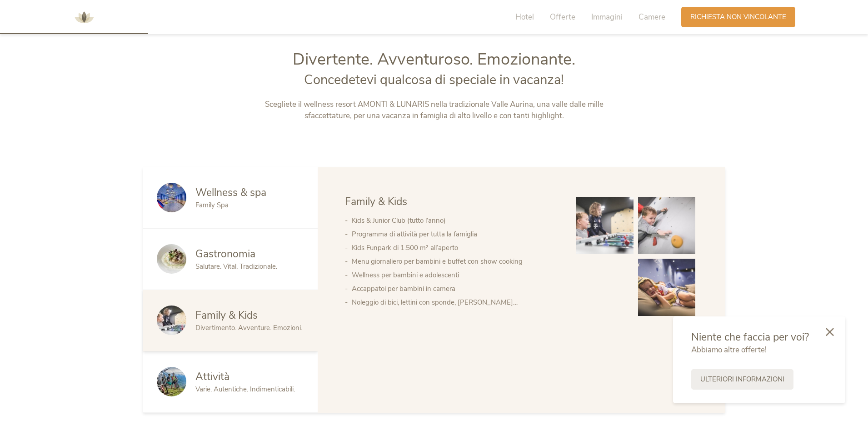 This screenshot has height=426, width=868. What do you see at coordinates (742, 379) in the screenshot?
I see `a: Ulteriori informazioni` at bounding box center [742, 379].